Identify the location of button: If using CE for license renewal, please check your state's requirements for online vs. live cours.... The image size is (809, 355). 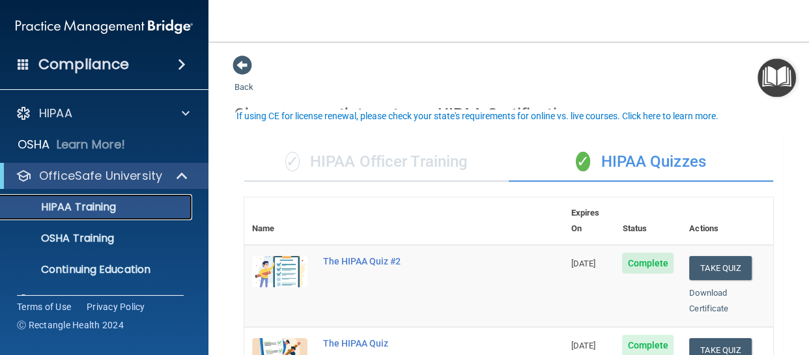
(478, 116).